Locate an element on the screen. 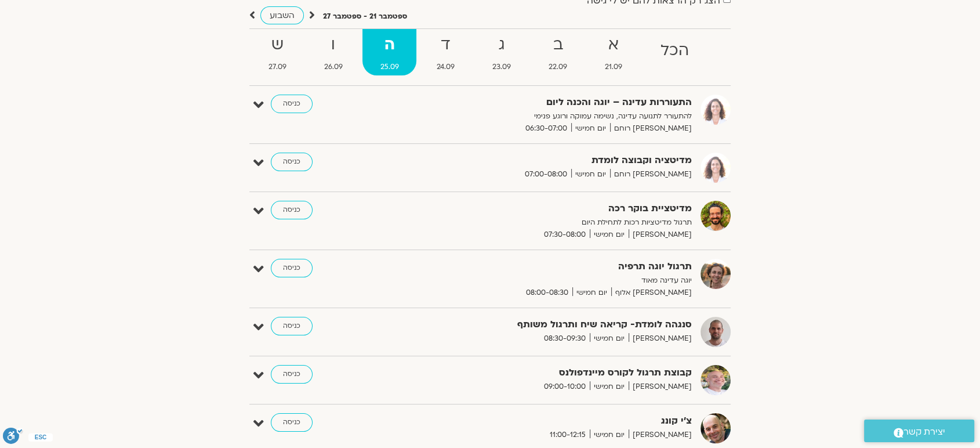 This screenshot has height=448, width=980. a: ג23.09 is located at coordinates (502, 52).